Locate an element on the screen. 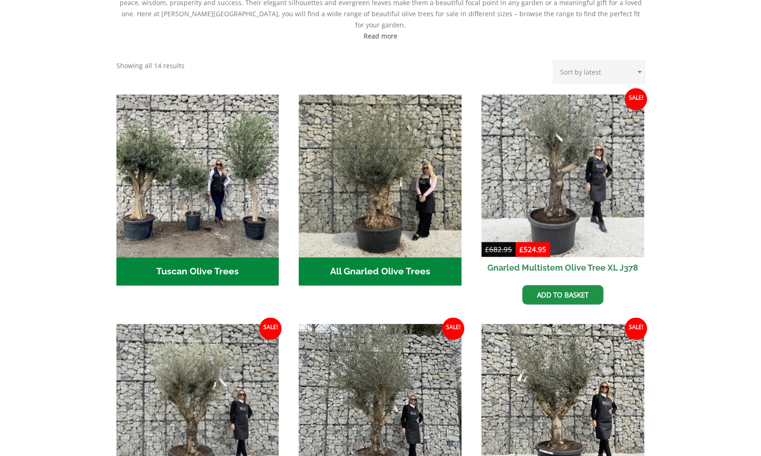  a: Visit product category Tuscan Olive Trees is located at coordinates (198, 190).